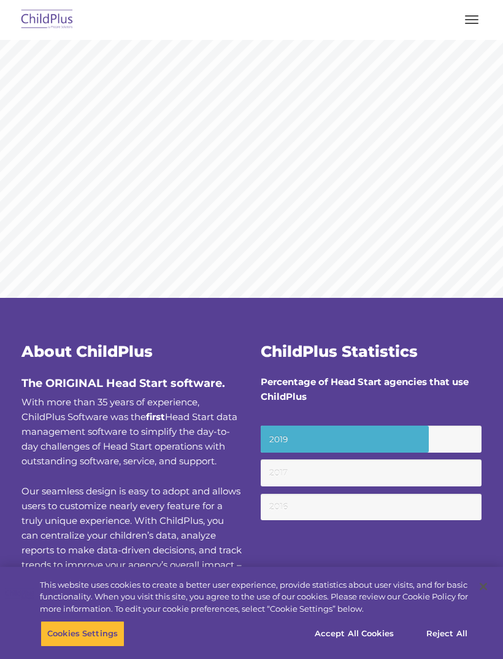 The image size is (503, 659). I want to click on small: 2019, so click(371, 439).